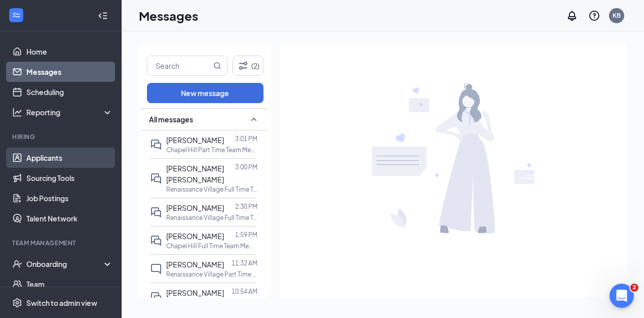 Image resolution: width=644 pixels, height=318 pixels. What do you see at coordinates (156, 270) in the screenshot?
I see `svg: ChatInactive` at bounding box center [156, 270].